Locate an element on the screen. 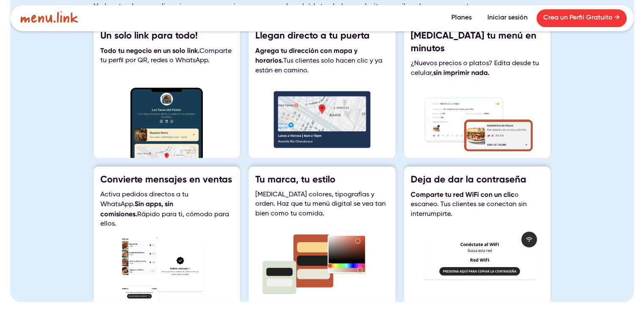 The width and height of the screenshot is (644, 309). strong: Comparte tu red WiFi con un clic is located at coordinates (463, 194).